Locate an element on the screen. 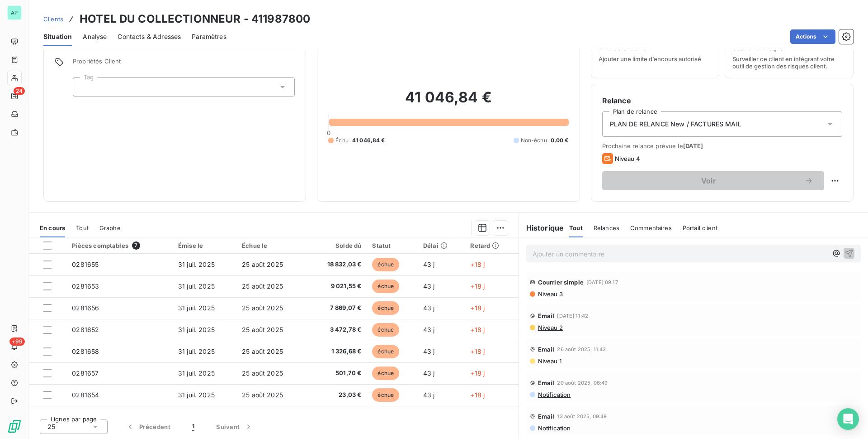 This screenshot has height=439, width=868. span: Prochaine relance prévue le is located at coordinates (722, 146).